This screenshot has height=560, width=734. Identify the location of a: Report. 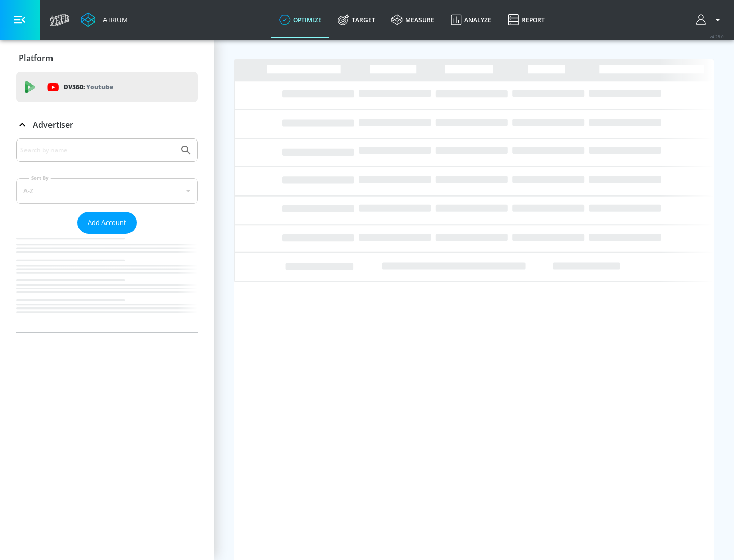
(526, 20).